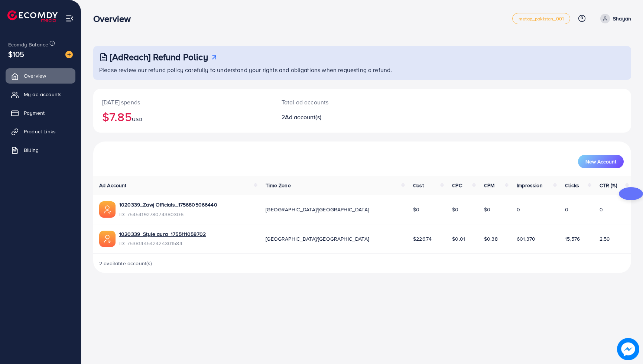  Describe the element at coordinates (125, 263) in the screenshot. I see `span: 2 available account(s)` at that location.